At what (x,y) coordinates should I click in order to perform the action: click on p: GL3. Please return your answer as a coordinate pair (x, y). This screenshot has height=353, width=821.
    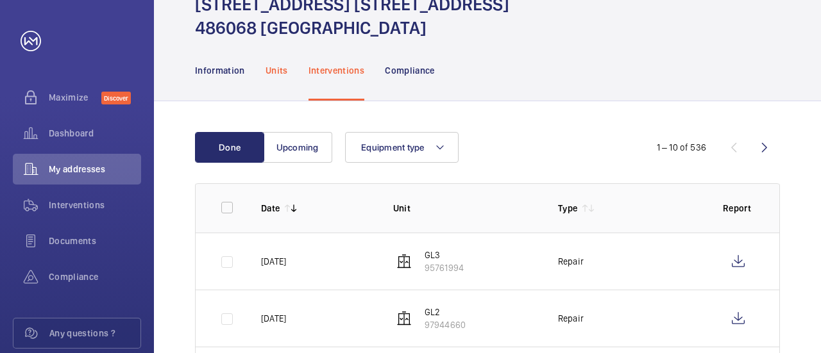
    Looking at the image, I should click on (444, 255).